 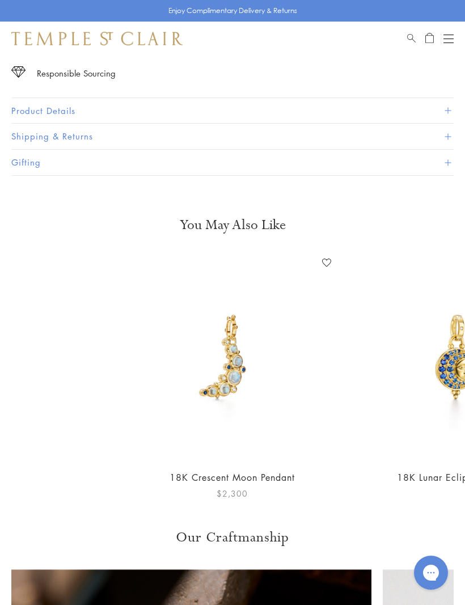 I want to click on a: P34840-BMSPDIS, so click(x=233, y=357).